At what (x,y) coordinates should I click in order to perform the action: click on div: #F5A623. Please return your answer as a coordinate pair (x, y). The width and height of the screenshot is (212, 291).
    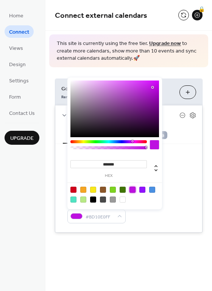
    Looking at the image, I should click on (83, 190).